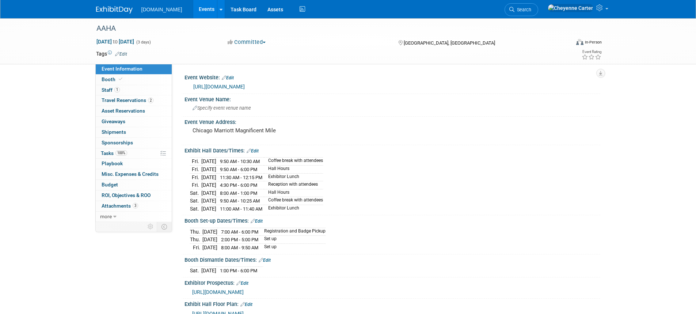 Image resolution: width=696 pixels, height=314 pixels. What do you see at coordinates (114, 10) in the screenshot?
I see `img: ExhibitDay` at bounding box center [114, 10].